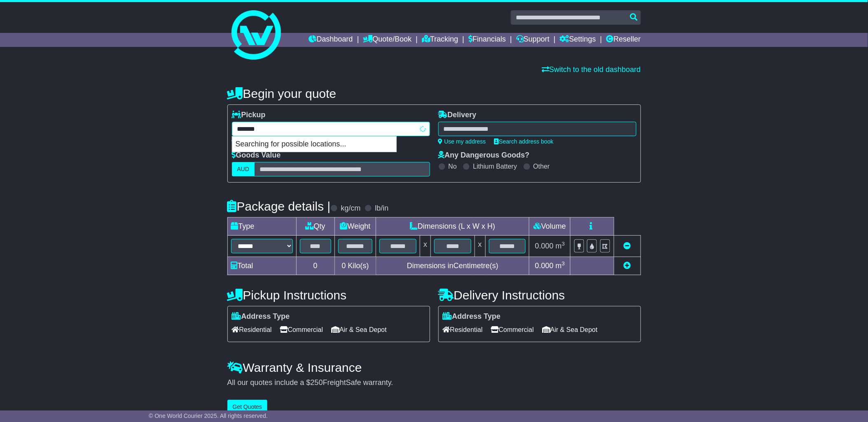 The height and width of the screenshot is (422, 868). Describe the element at coordinates (578, 40) in the screenshot. I see `a: Settings` at that location.